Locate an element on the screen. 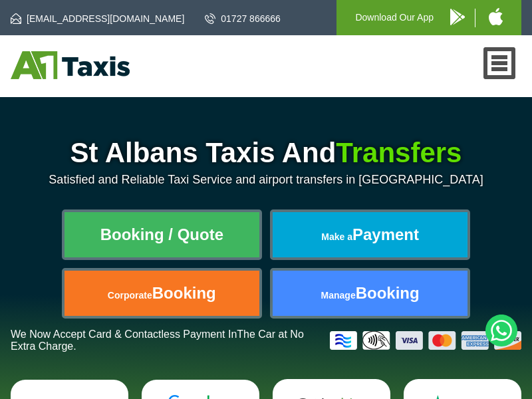 The width and height of the screenshot is (532, 399). a: ManageBooking is located at coordinates (370, 293).